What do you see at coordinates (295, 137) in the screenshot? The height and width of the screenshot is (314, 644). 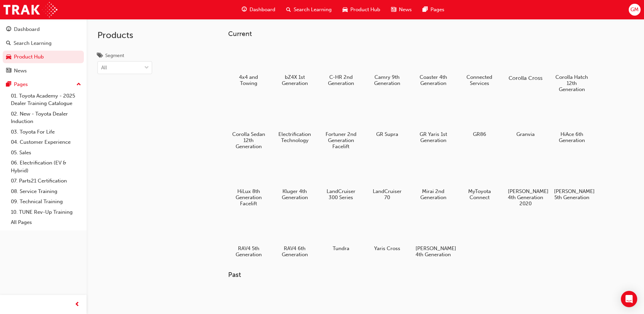 I see `h5: Electrification Technology` at bounding box center [295, 137].